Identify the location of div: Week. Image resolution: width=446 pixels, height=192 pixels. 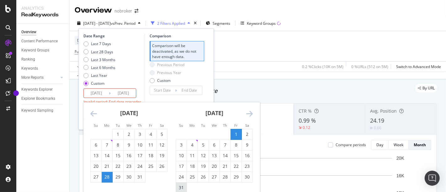
(398, 145).